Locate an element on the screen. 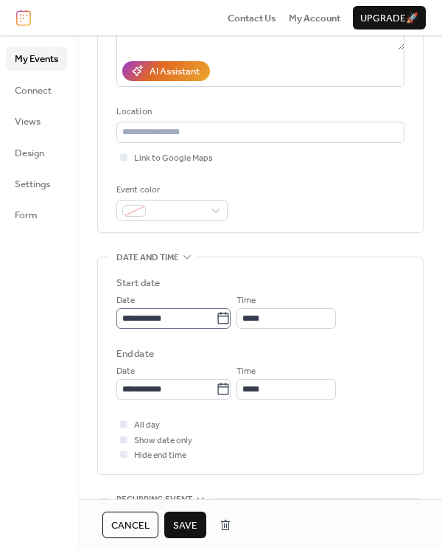  a: Views is located at coordinates (36, 121).